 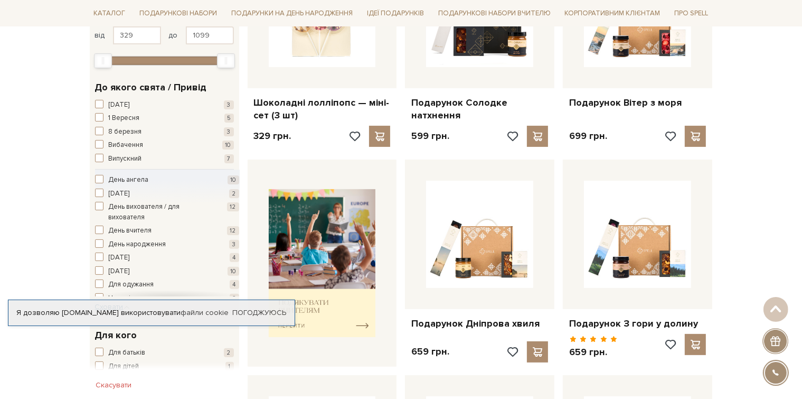 I want to click on a: Про Spell, so click(x=691, y=13).